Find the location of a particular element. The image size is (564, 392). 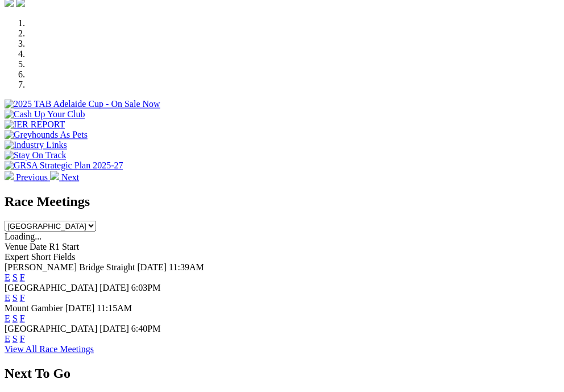

img: chevron-right-pager-white.svg is located at coordinates (54, 175).